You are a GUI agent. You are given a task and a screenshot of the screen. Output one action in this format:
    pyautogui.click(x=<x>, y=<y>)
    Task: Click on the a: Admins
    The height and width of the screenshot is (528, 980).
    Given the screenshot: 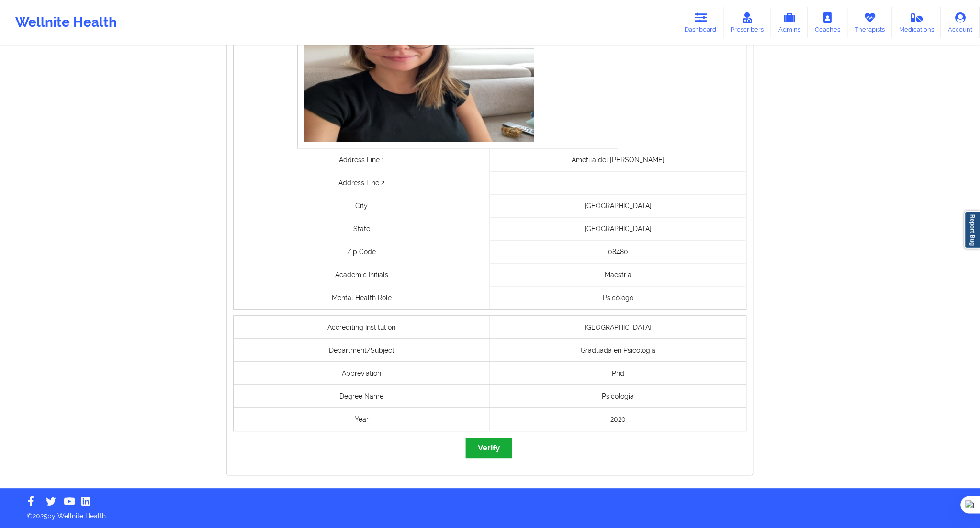 What is the action you would take?
    pyautogui.click(x=790, y=23)
    